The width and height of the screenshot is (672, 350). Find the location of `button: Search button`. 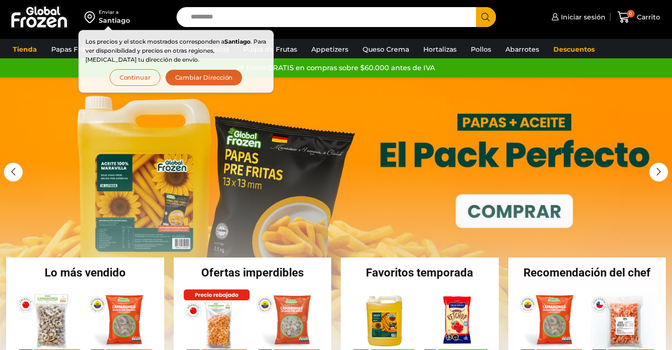

button: Search button is located at coordinates (486, 17).